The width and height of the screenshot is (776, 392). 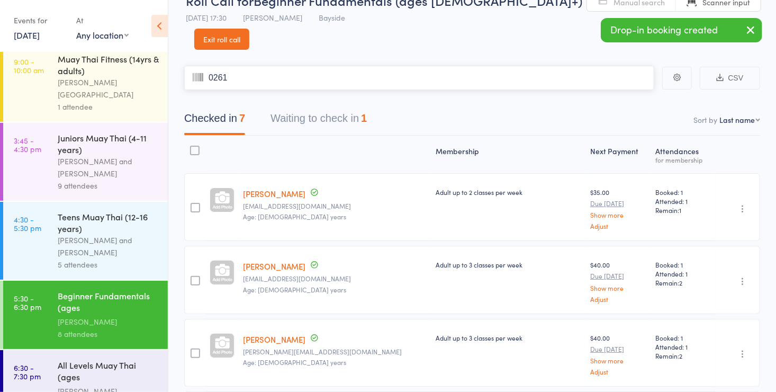 What do you see at coordinates (108, 264) in the screenshot?
I see `div: 5 attendees` at bounding box center [108, 264].